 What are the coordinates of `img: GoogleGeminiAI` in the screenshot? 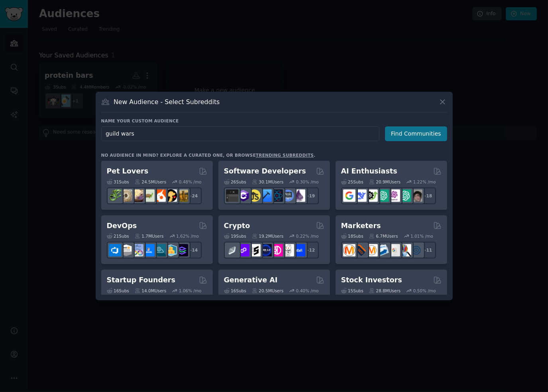 It's located at (349, 195).